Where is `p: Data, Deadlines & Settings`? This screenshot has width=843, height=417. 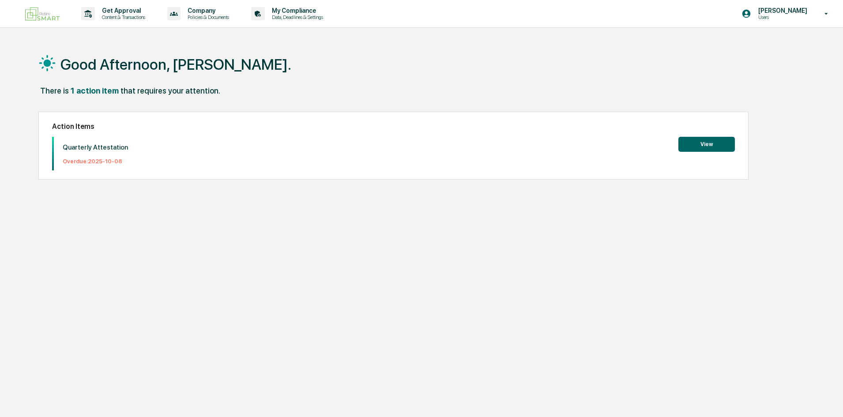
p: Data, Deadlines & Settings is located at coordinates (296, 17).